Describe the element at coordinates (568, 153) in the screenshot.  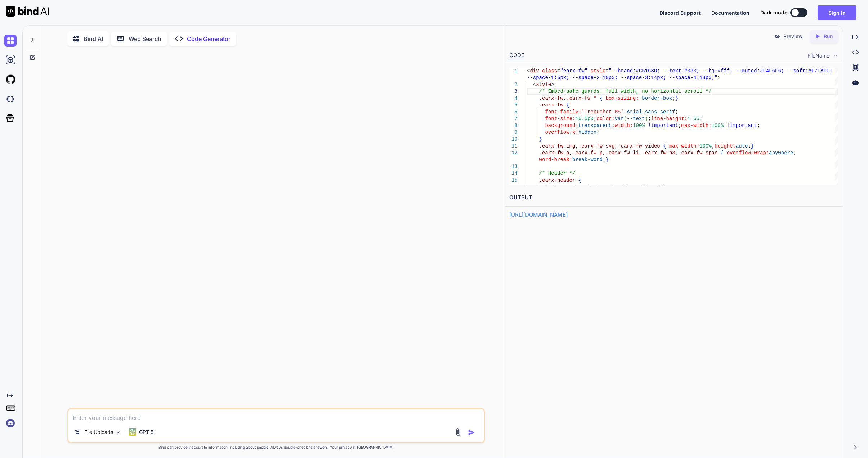
I see `span: a` at that location.